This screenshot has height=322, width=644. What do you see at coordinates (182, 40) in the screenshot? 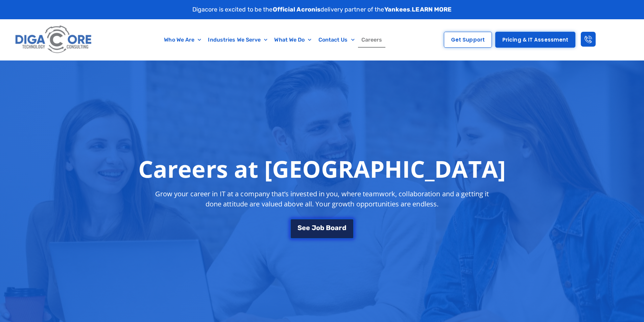
I see `a: Who We Are` at bounding box center [182, 40].